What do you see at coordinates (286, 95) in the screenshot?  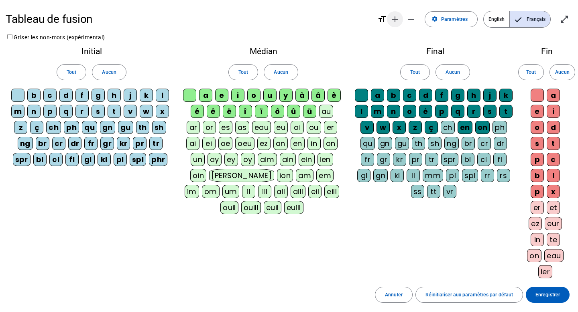 I see `div: y` at bounding box center [286, 95].